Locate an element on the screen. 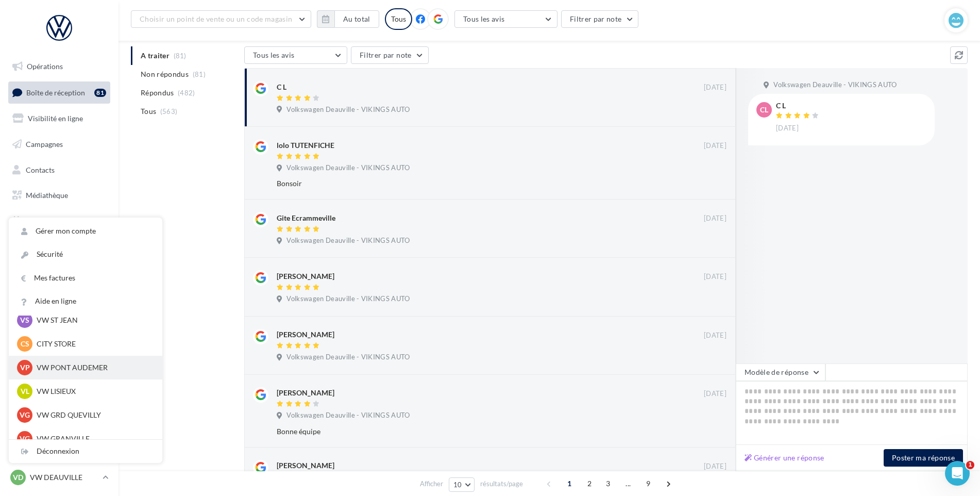 The image size is (980, 496). span: VL is located at coordinates (24, 392).